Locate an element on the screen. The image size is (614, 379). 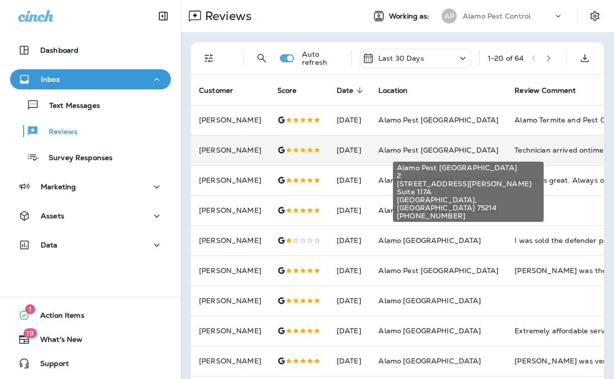
p: Data is located at coordinates (49, 245).